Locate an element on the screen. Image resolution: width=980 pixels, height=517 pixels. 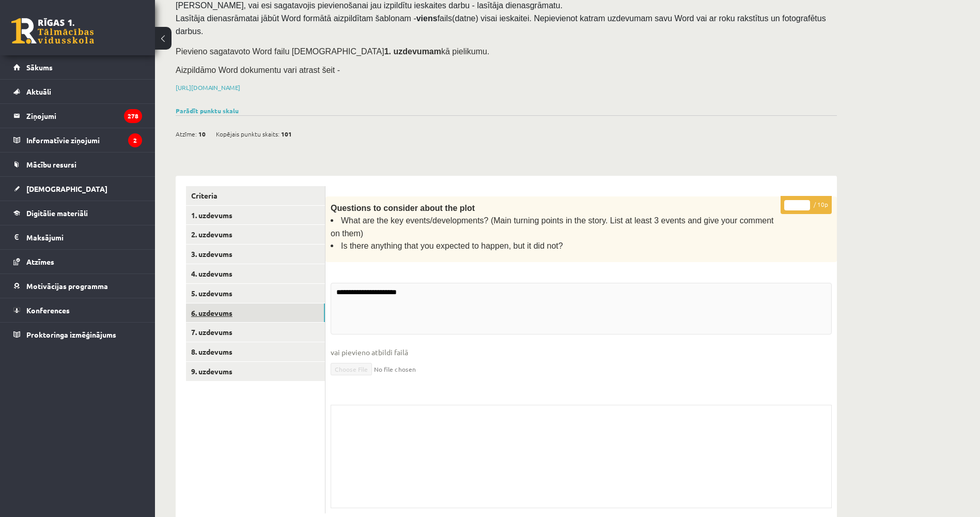
legend: Maksājumi is located at coordinates (84, 237).